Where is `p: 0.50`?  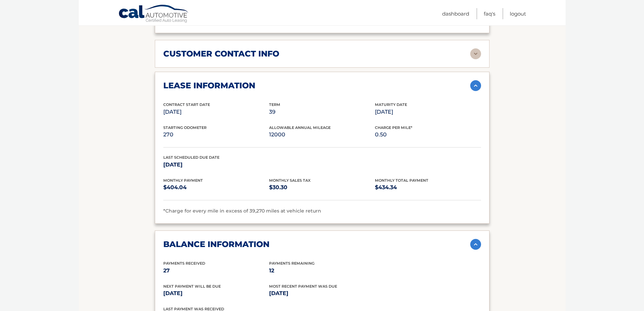
p: 0.50 is located at coordinates (428, 134).